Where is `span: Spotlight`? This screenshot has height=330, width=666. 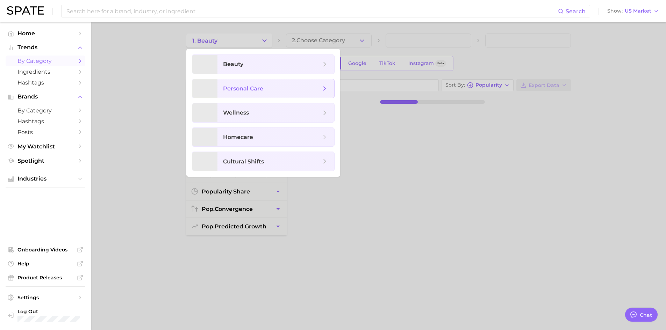 span: Spotlight is located at coordinates (45, 161).